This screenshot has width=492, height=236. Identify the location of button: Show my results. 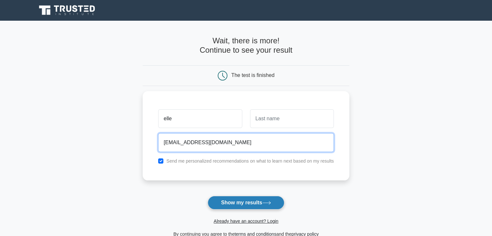
(246, 203).